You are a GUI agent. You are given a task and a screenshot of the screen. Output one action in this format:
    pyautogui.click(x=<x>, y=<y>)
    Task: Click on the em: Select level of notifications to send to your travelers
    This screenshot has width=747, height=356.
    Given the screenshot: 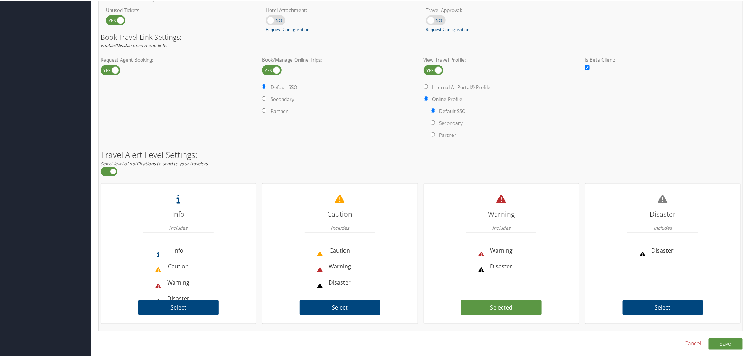 What is the action you would take?
    pyautogui.click(x=154, y=163)
    